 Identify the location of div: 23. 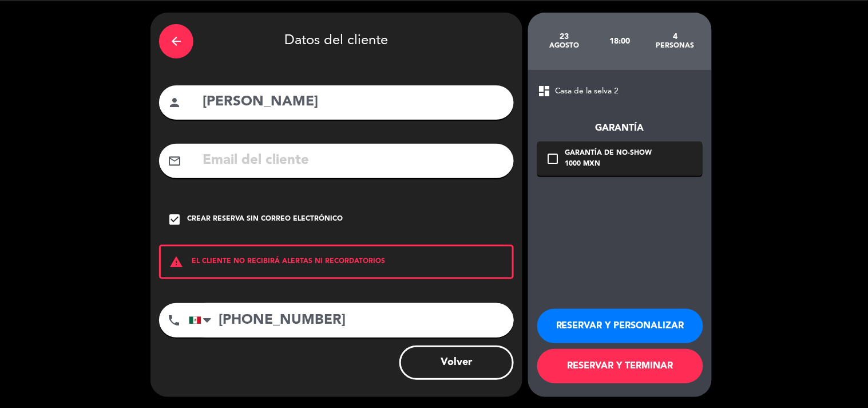
(564, 36).